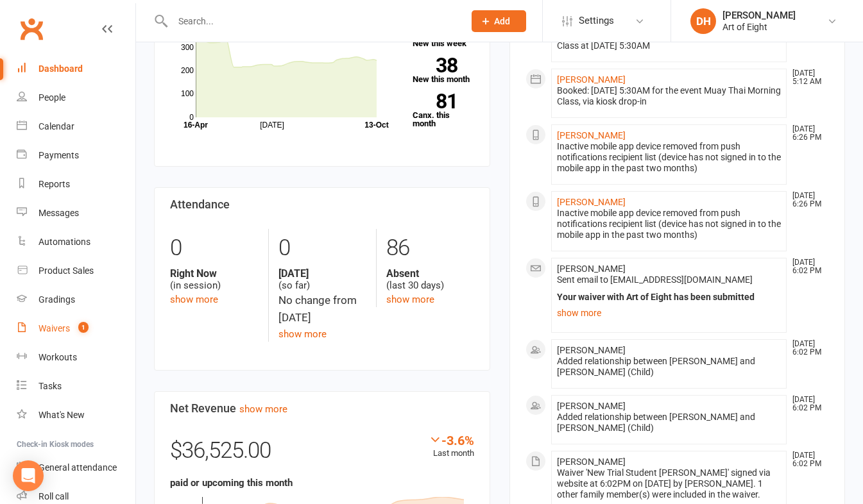 This screenshot has width=863, height=504. Describe the element at coordinates (64, 242) in the screenshot. I see `div: Automations` at that location.